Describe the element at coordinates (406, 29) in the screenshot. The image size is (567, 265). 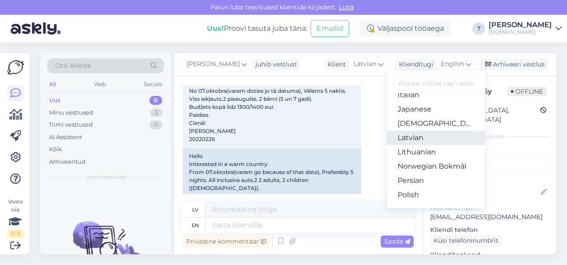
I see `div: Väljaspool tööaega` at that location.